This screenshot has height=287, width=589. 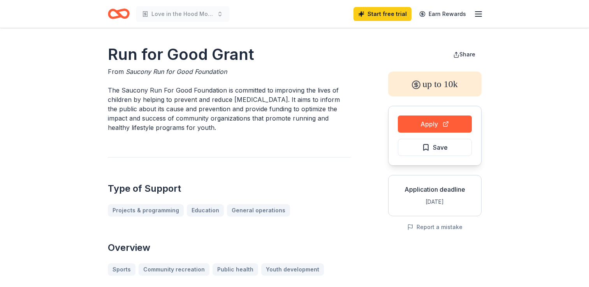 What do you see at coordinates (383, 14) in the screenshot?
I see `a: Start free trial` at bounding box center [383, 14].